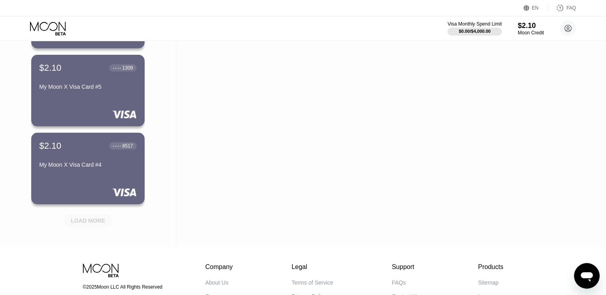 This screenshot has width=606, height=295. I want to click on div: Support, so click(405, 267).